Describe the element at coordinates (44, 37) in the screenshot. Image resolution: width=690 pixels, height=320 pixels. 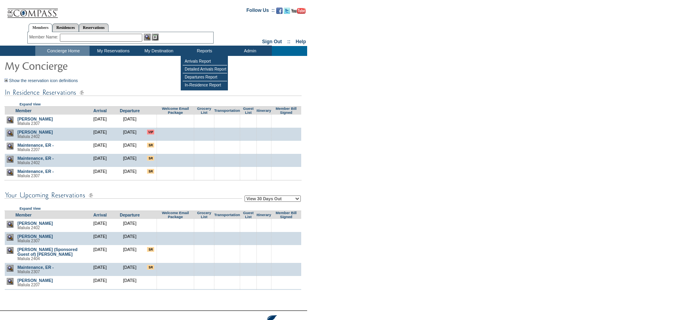
I see `div: Member Name:` at that location.